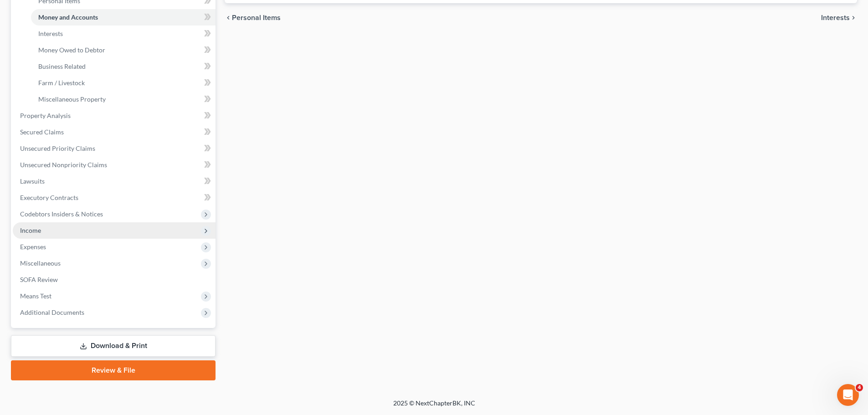 The image size is (868, 415). I want to click on i: chevron_left, so click(229, 18).